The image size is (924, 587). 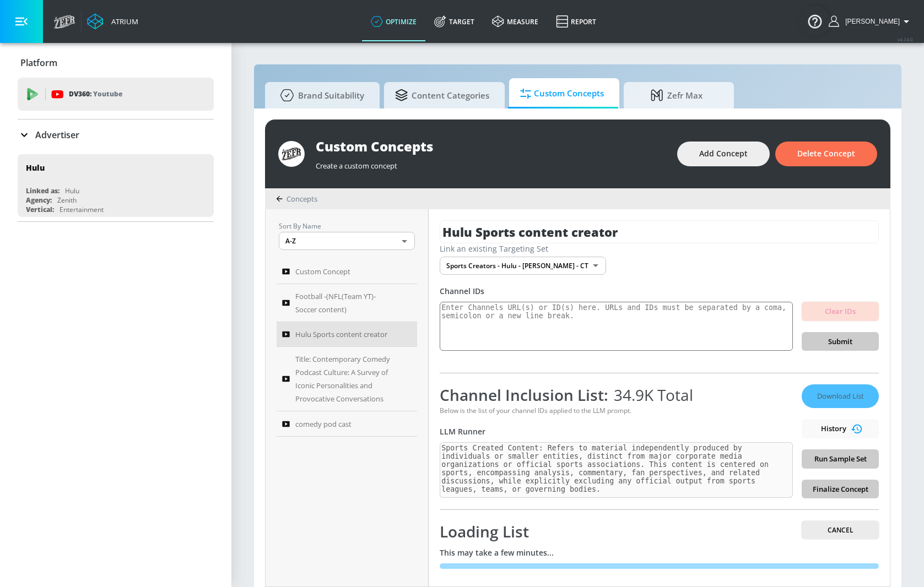 What do you see at coordinates (96, 94) in the screenshot?
I see `p: DV360:` at bounding box center [96, 94].